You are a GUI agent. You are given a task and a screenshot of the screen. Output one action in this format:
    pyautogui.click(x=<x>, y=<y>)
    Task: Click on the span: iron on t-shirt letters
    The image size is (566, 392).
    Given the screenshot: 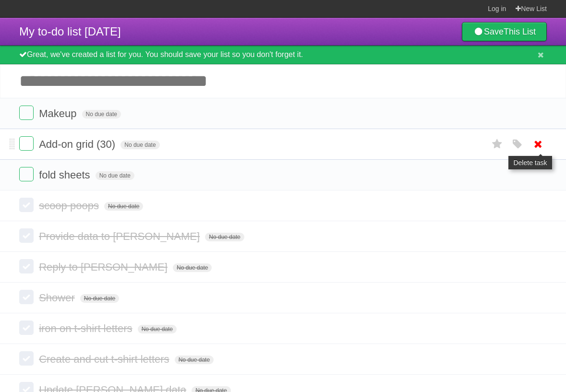 What is the action you would take?
    pyautogui.click(x=86, y=328)
    